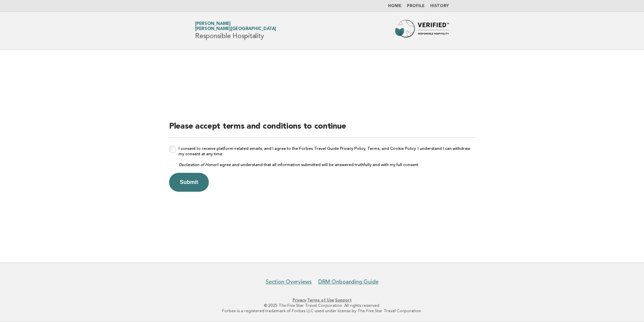 This screenshot has height=322, width=644. Describe the element at coordinates (440, 6) in the screenshot. I see `a: History` at that location.